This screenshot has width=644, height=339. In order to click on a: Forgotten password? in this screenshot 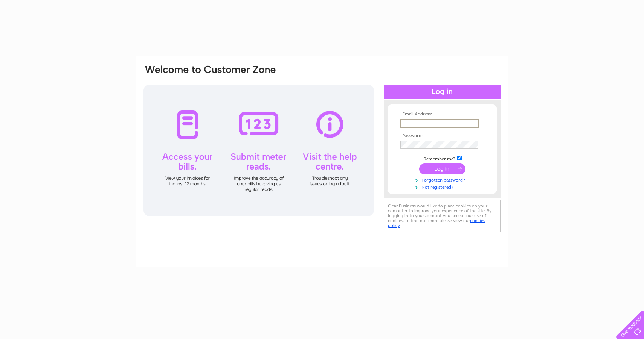, I will do `click(443, 180)`.